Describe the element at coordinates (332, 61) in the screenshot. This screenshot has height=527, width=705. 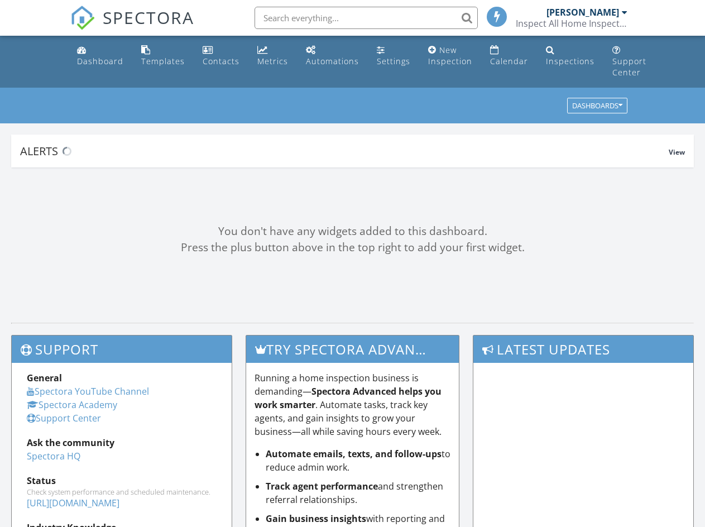
I see `div: Automations` at that location.